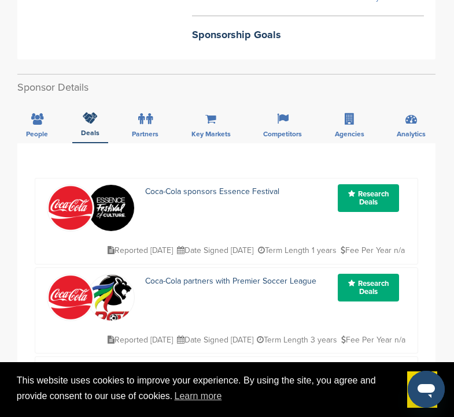 The image size is (454, 417). I want to click on span: Partners, so click(145, 134).